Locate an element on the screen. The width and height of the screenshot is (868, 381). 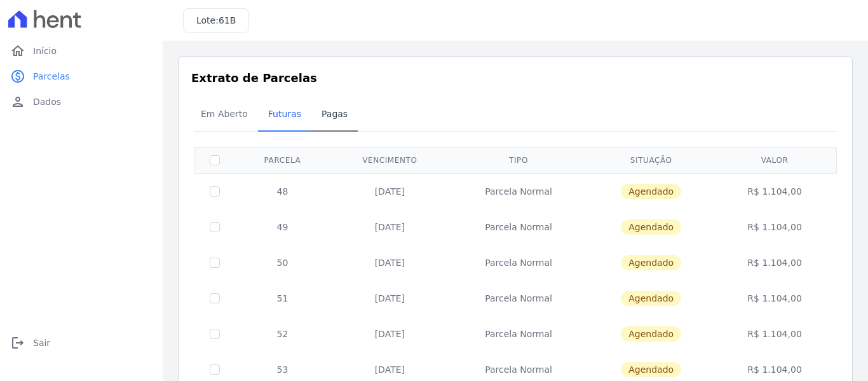
td: 52 is located at coordinates (282, 334).